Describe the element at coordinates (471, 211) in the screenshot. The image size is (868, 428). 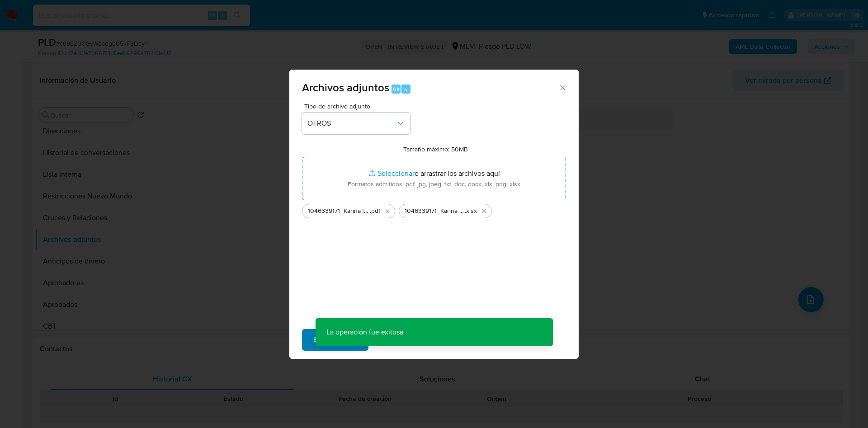
I see `span: .xlsx` at that location.